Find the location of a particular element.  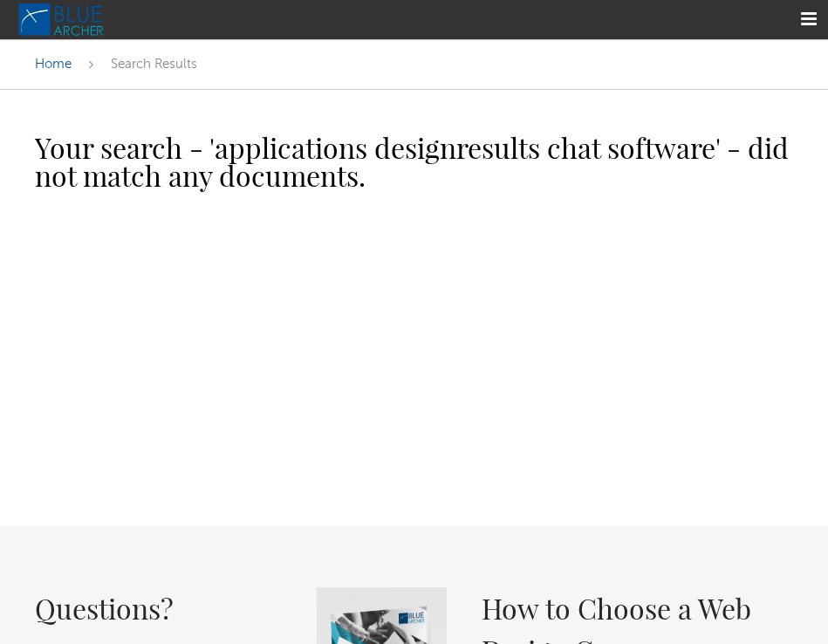

span: Search Results is located at coordinates (154, 63).